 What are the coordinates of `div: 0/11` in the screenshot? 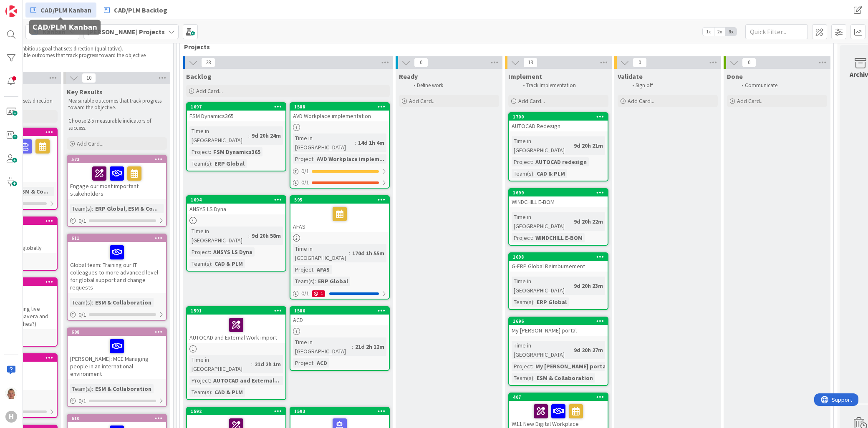 It's located at (340, 293).